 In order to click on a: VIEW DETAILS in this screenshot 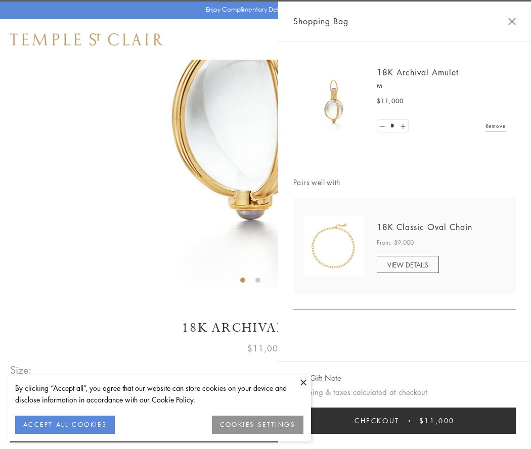, I will do `click(408, 265)`.